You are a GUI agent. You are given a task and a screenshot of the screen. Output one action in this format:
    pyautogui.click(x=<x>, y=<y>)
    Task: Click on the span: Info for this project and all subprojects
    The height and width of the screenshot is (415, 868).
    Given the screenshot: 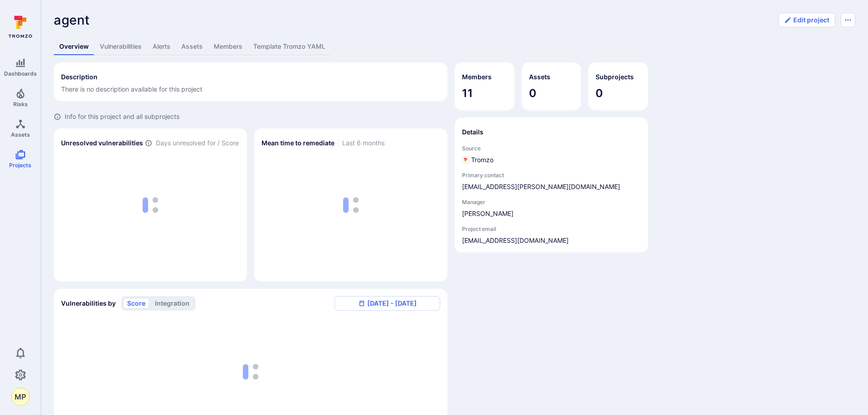 What is the action you would take?
    pyautogui.click(x=122, y=117)
    